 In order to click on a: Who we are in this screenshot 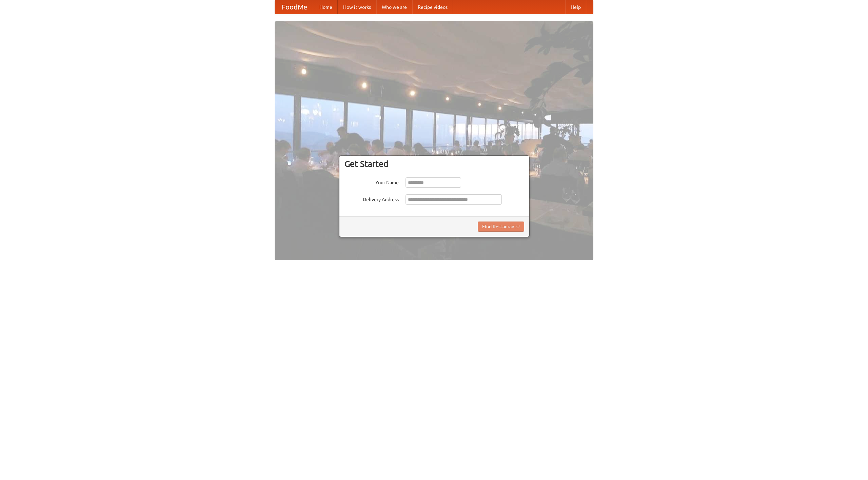, I will do `click(394, 7)`.